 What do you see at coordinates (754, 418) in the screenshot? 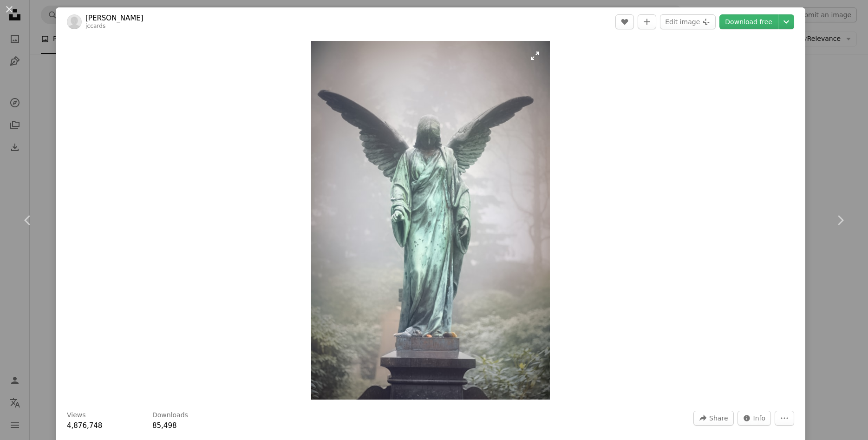
I see `button: Stats about this image` at bounding box center [754, 418].